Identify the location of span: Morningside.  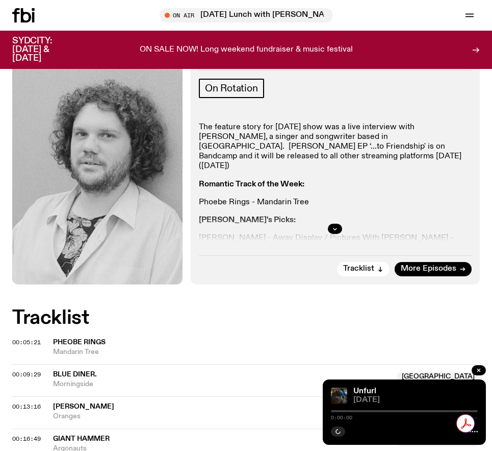
(222, 384).